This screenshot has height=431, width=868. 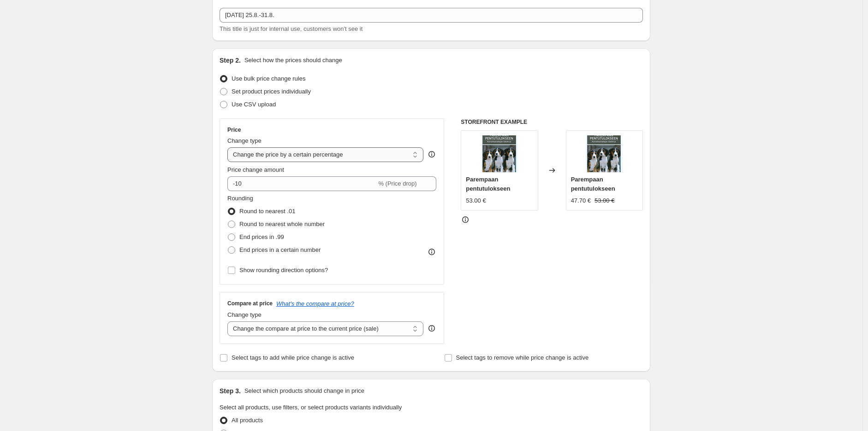 I want to click on button: What's the compare at price?, so click(x=315, y=304).